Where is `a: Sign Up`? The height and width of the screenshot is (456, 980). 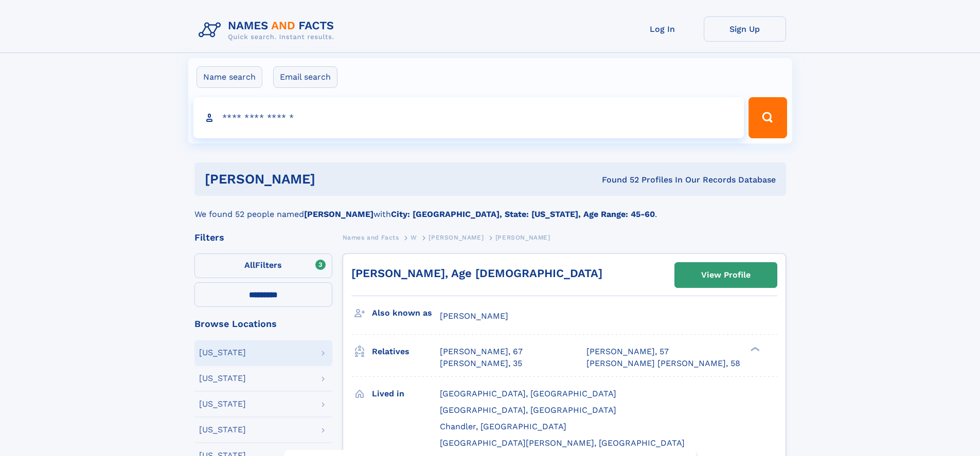
a: Sign Up is located at coordinates (745, 29).